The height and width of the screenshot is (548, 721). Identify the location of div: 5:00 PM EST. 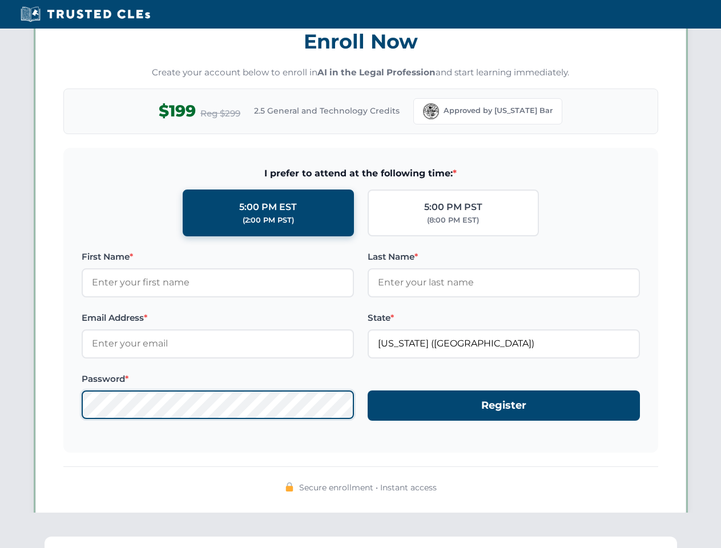
(268, 207).